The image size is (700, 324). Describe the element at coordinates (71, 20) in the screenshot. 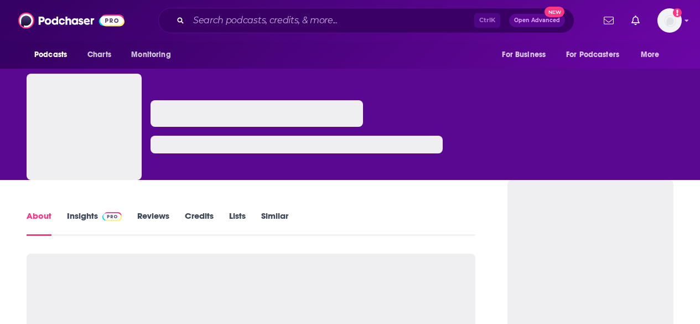

I see `img: Podchaser - Follow, Share and Rate Podcasts` at that location.